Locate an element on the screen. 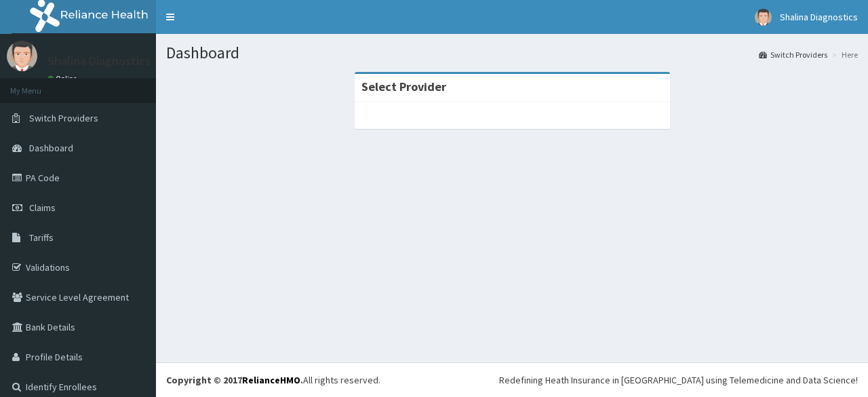  span: Dashboard is located at coordinates (51, 148).